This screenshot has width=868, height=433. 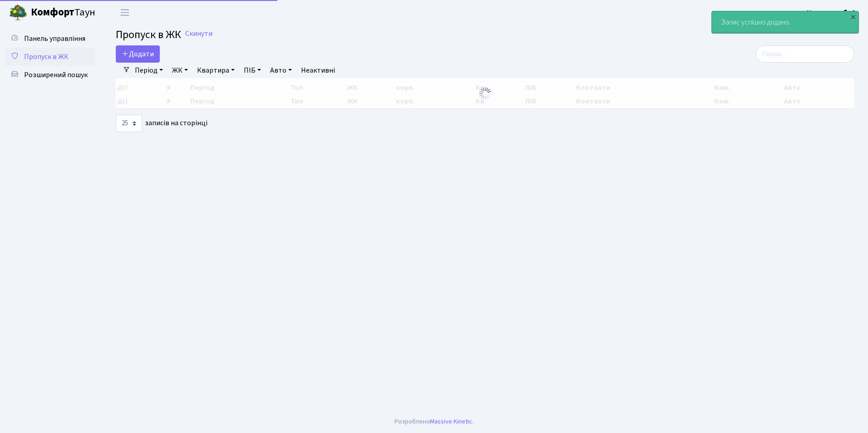 What do you see at coordinates (179, 70) in the screenshot?
I see `a: ЖК` at bounding box center [179, 70].